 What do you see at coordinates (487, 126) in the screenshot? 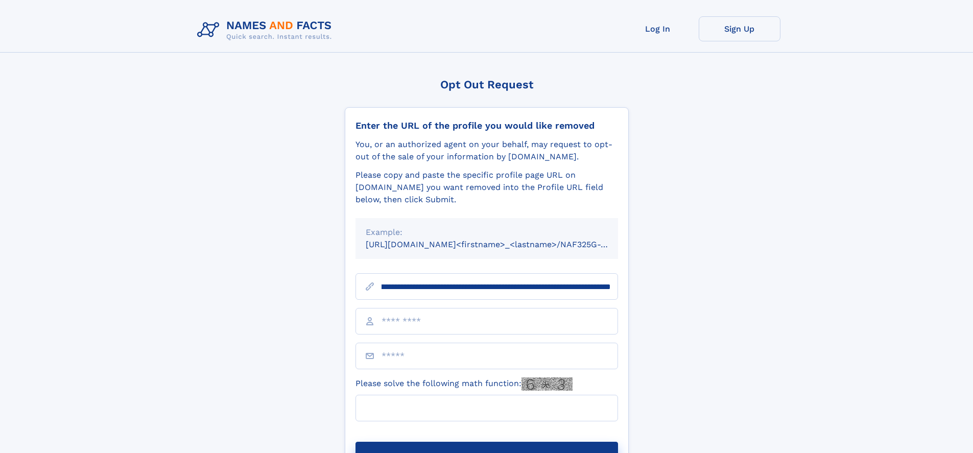
I see `div: Enter the URL of the profile you would like removed` at bounding box center [487, 126].